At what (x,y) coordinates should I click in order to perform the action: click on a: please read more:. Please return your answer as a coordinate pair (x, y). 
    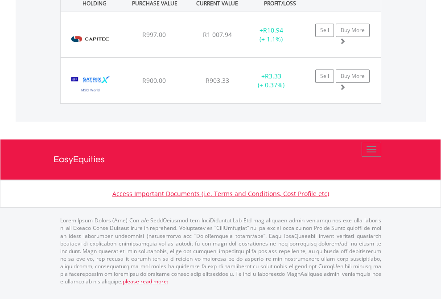
    Looking at the image, I should click on (145, 281).